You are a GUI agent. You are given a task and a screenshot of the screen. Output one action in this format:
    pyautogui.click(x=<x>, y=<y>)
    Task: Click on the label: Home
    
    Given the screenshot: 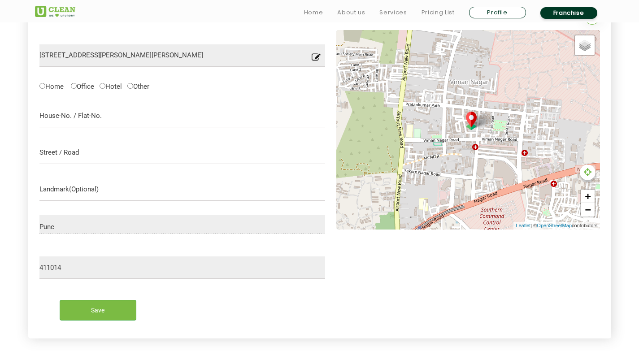 What is the action you would take?
    pyautogui.click(x=51, y=85)
    